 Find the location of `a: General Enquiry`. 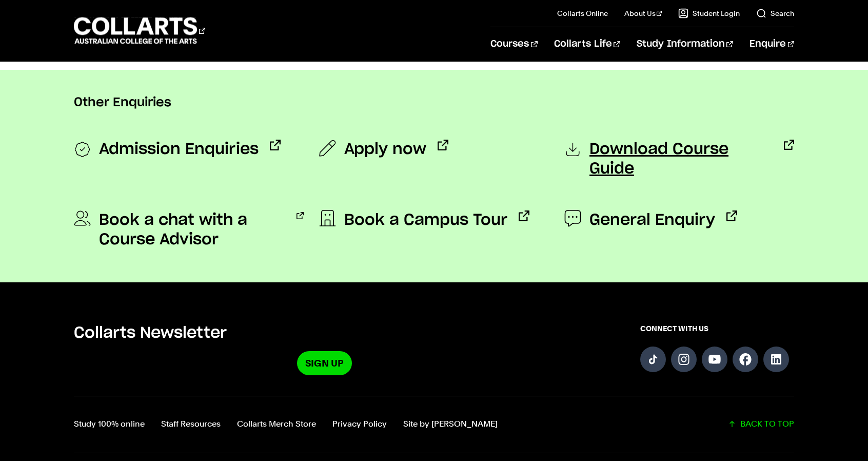

a: General Enquiry is located at coordinates (651, 220).